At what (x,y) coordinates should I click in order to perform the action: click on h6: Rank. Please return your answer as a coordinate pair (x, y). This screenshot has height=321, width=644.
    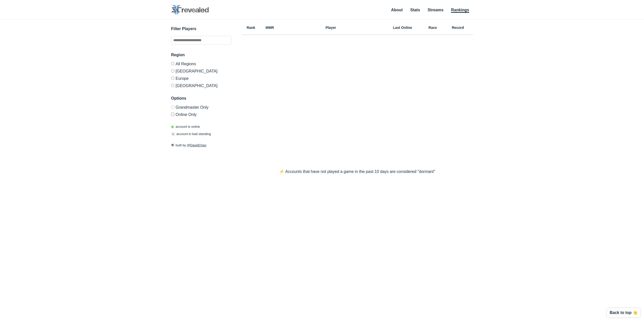
    Looking at the image, I should click on (250, 28).